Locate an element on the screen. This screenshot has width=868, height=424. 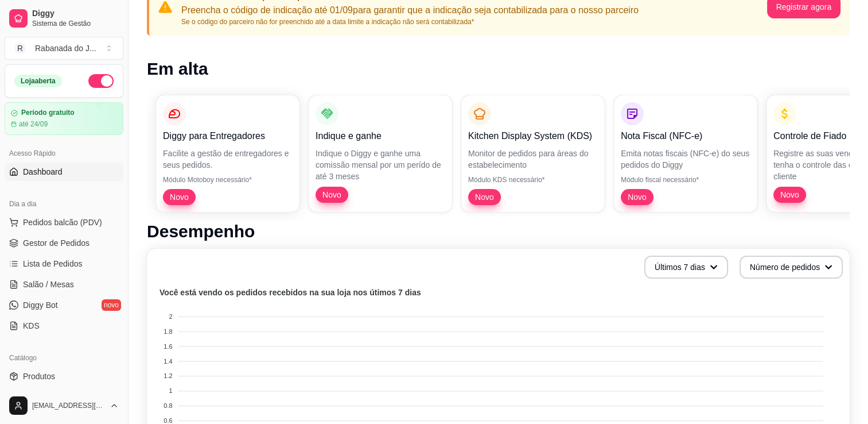
div: Rabanada do J ... is located at coordinates (65, 48).